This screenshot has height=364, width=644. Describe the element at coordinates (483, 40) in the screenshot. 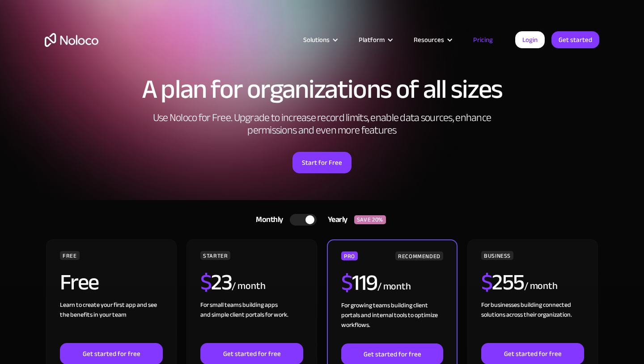

I see `a: Pricing` at that location.